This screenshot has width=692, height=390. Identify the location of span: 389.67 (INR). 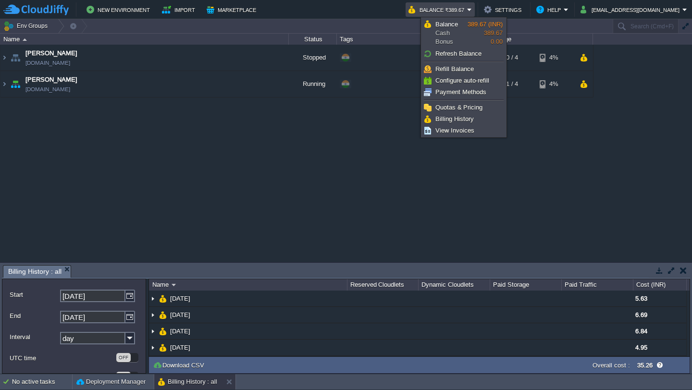
(485, 24).